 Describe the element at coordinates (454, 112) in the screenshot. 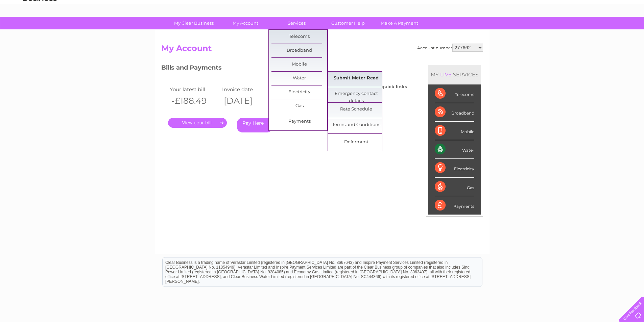

I see `div: Broadband` at that location.